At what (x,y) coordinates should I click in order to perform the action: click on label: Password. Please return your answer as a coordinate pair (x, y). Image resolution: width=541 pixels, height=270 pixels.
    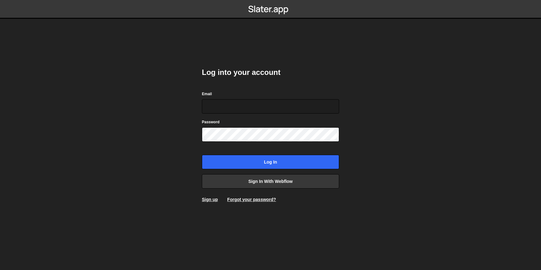
    Looking at the image, I should click on (211, 122).